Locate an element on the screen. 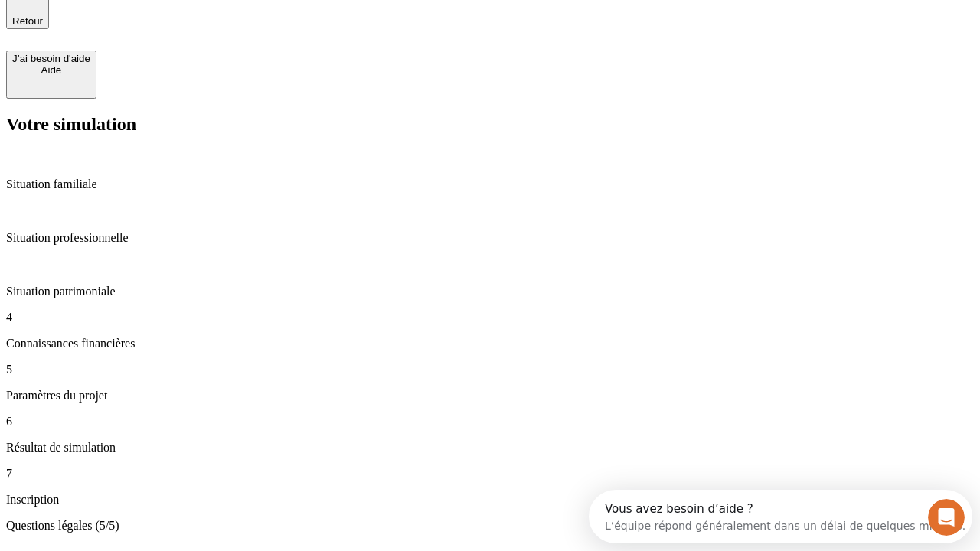 The height and width of the screenshot is (551, 980). p: Questions légales (5/5) is located at coordinates (490, 526).